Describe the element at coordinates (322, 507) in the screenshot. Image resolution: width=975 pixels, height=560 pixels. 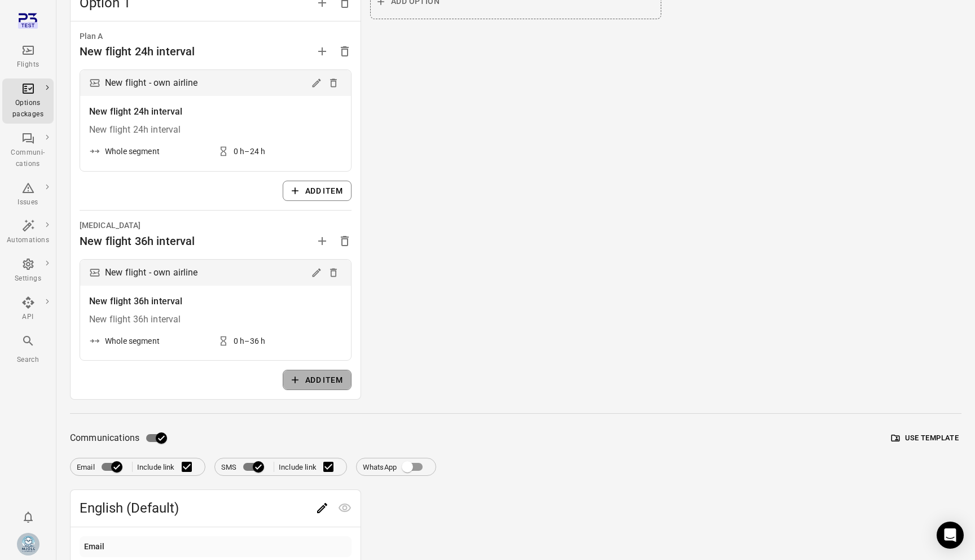
I see `span: Edit` at that location.